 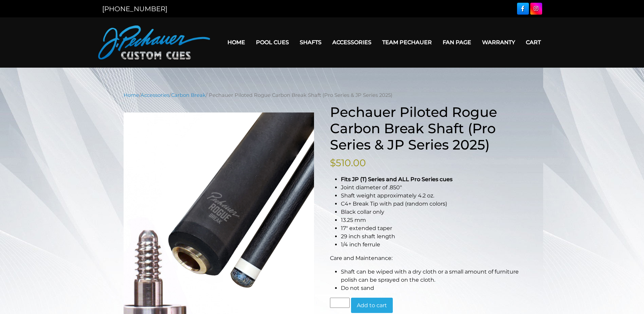 I want to click on a: Shafts, so click(x=311, y=42).